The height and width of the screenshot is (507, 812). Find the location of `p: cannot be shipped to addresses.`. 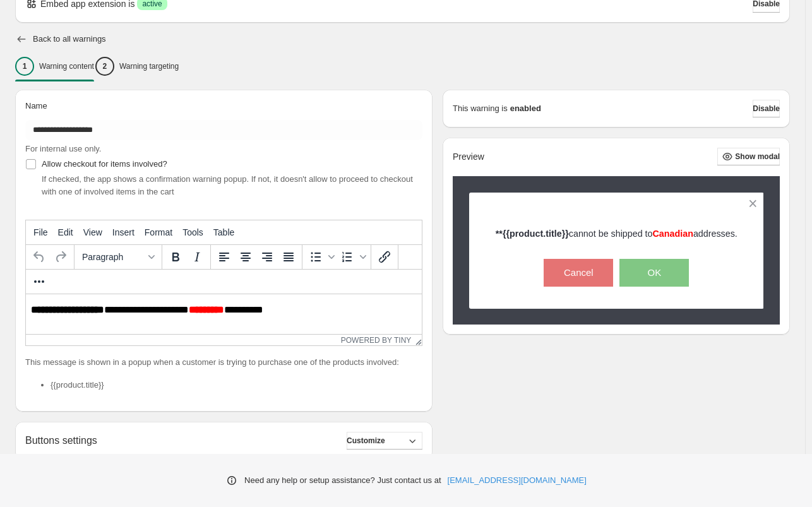

p: cannot be shipped to addresses. is located at coordinates (616, 234).